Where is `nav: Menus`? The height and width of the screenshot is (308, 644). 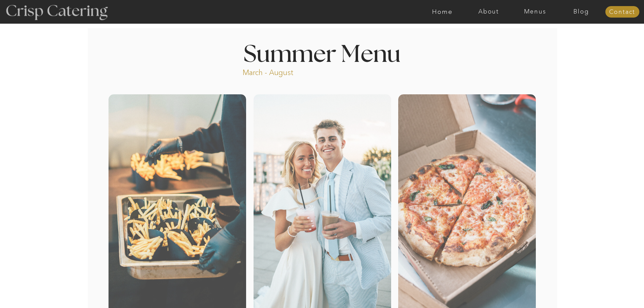 nav: Menus is located at coordinates (535, 12).